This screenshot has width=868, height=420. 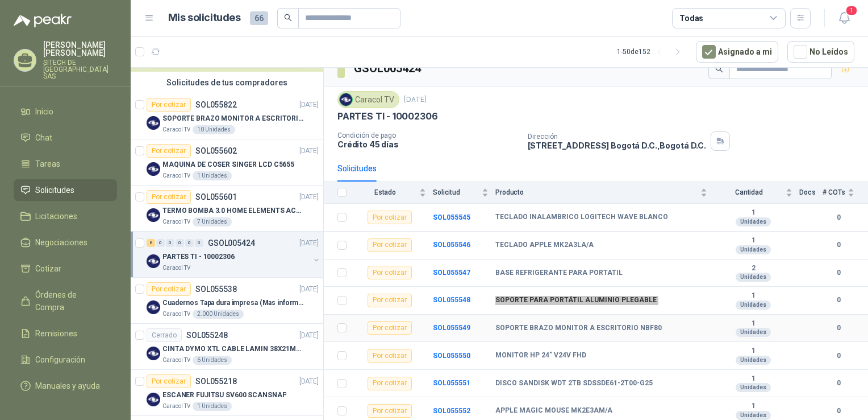 I want to click on span: Remisiones, so click(x=56, y=333).